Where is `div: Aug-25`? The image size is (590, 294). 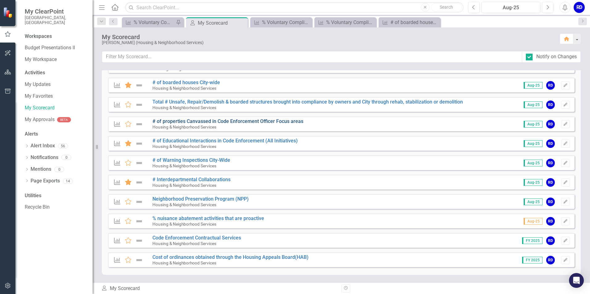
div: Aug-25 is located at coordinates (511, 8).